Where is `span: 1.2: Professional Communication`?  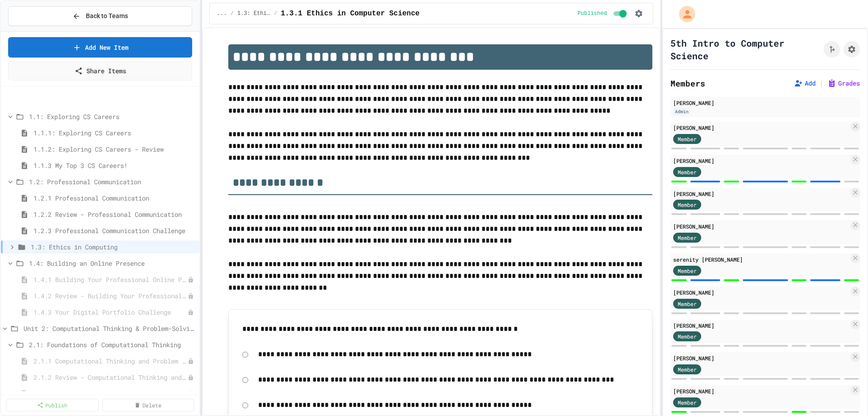 span: 1.2: Professional Communication is located at coordinates (112, 182).